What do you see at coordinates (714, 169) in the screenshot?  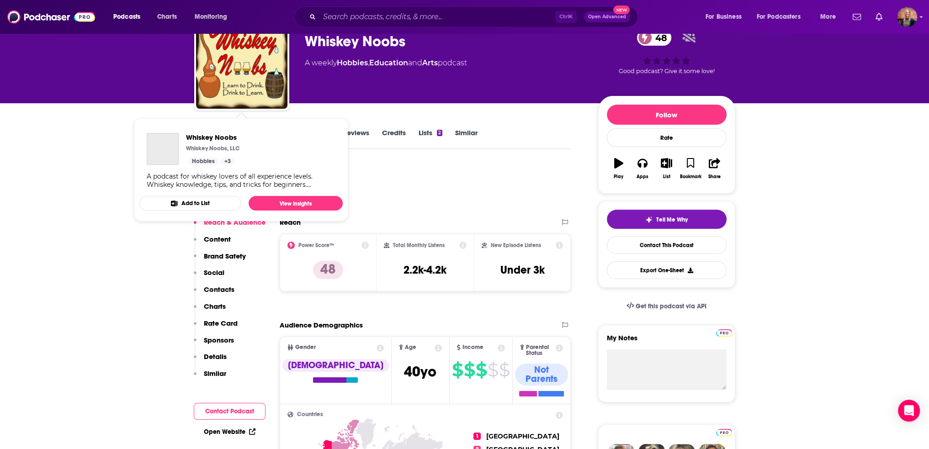 I see `button: Share` at bounding box center [714, 169].